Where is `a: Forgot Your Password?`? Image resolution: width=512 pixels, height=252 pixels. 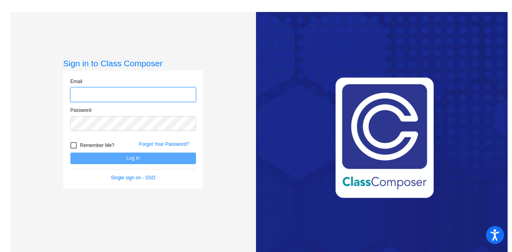 a: Forgot Your Password? is located at coordinates (164, 144).